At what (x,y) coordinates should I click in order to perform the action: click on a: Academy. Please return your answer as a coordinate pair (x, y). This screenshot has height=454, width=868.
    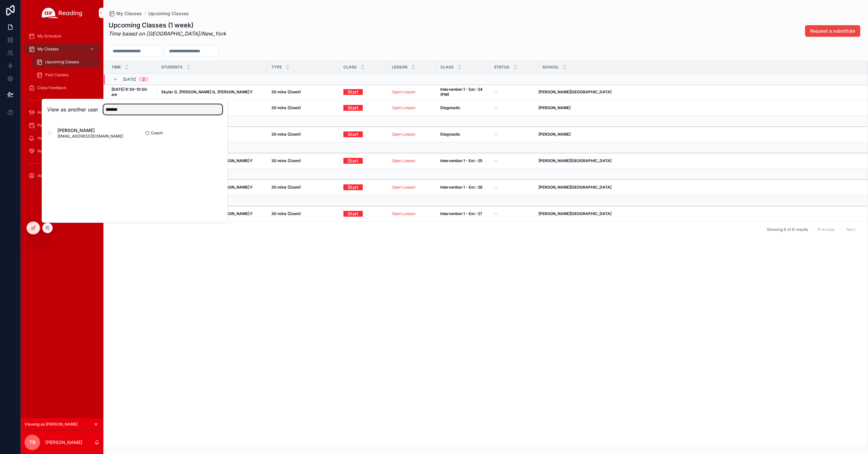
    Looking at the image, I should click on (62, 112).